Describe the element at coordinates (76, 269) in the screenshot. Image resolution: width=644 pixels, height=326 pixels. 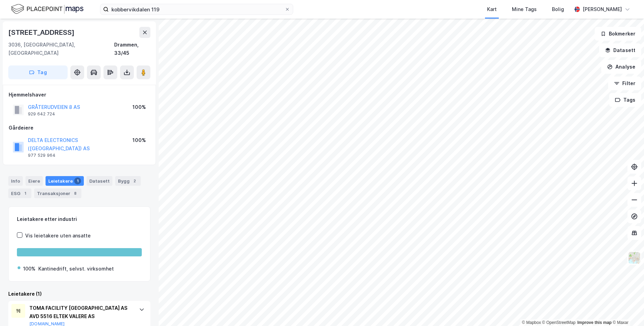
I see `div: Kantinedrift, selvst. virksomhet` at that location.